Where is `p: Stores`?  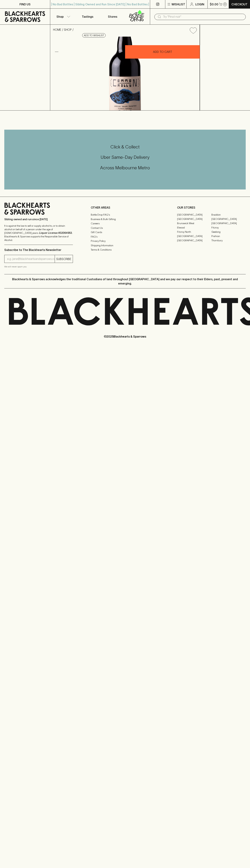 p: Stores is located at coordinates (112, 16).